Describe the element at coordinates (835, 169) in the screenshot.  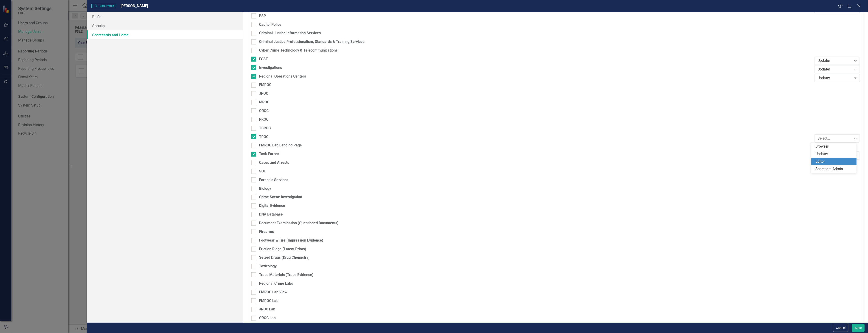
I see `div: Scorecard Admin` at that location.